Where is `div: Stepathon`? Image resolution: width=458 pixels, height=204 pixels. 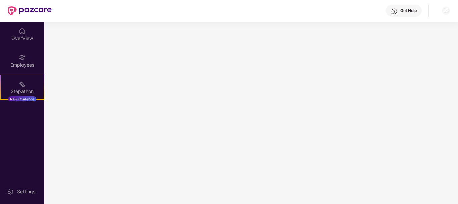
div: Stepathon is located at coordinates (22, 91).